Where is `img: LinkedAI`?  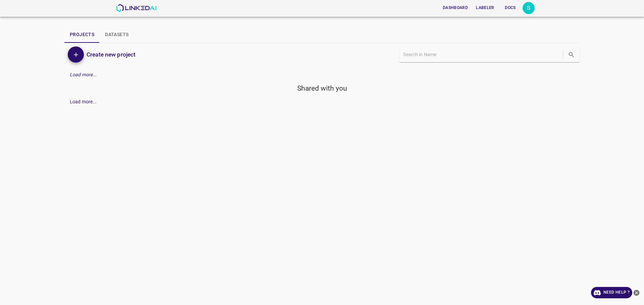
img: LinkedAI is located at coordinates (136, 8).